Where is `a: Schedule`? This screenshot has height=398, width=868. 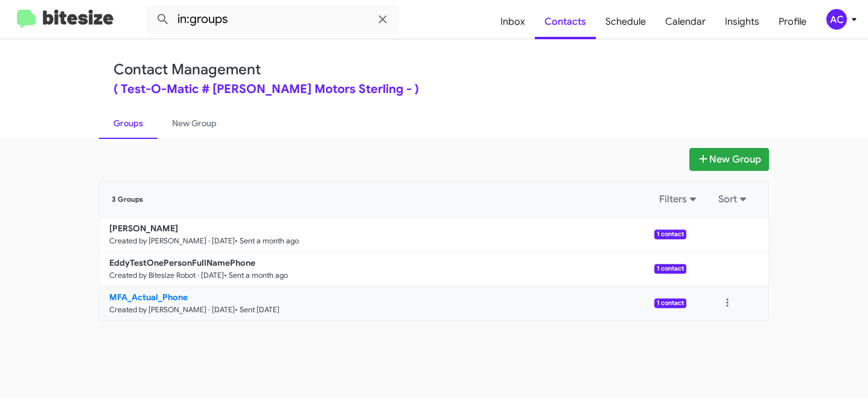
a: Schedule is located at coordinates (625, 21).